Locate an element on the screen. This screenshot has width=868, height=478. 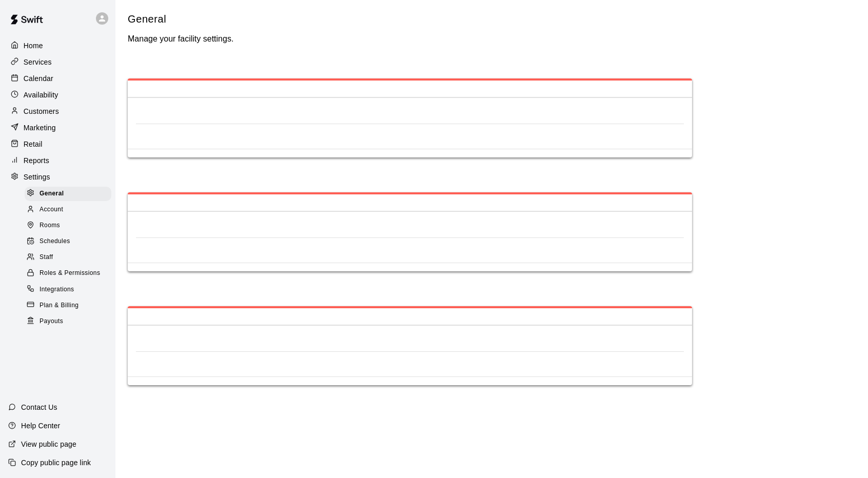
div: Marketing is located at coordinates (57, 127).